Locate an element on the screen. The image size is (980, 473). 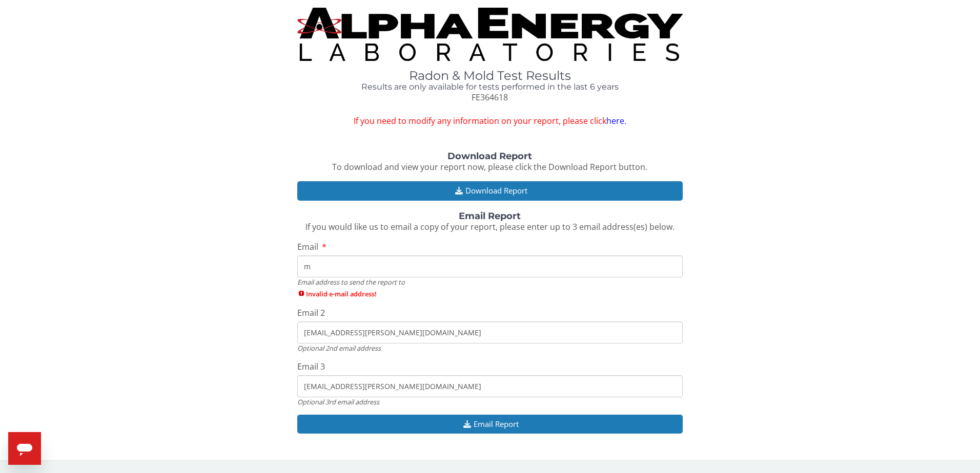
div: Email address to send the report to is located at coordinates (490, 282).